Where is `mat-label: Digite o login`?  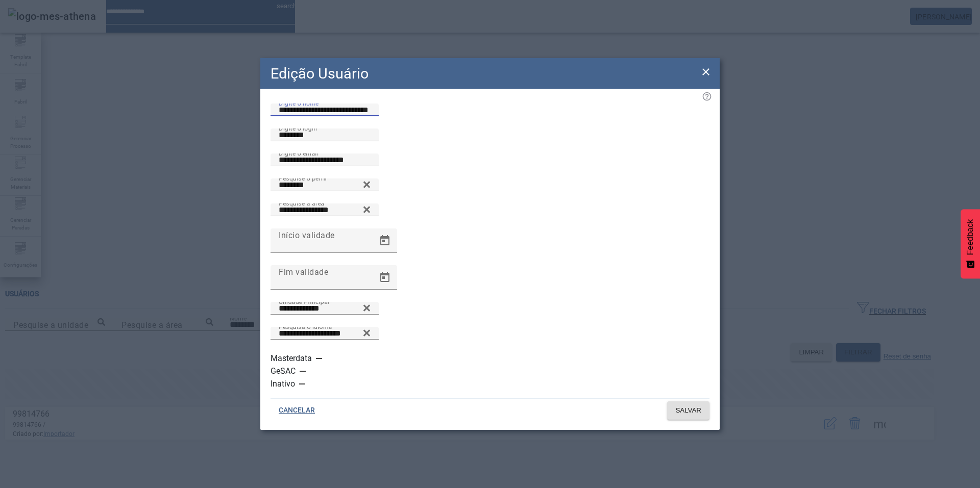 mat-label: Digite o login is located at coordinates (298, 128).